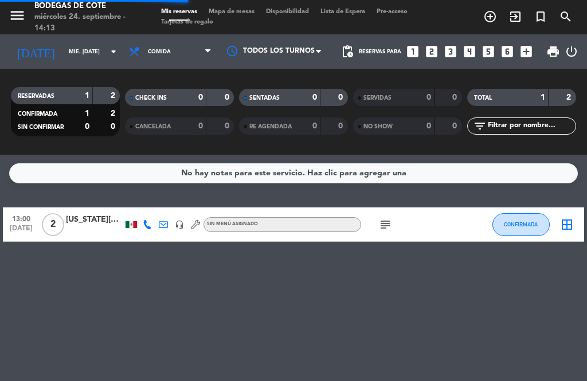 Image resolution: width=587 pixels, height=381 pixels. What do you see at coordinates (392, 11) in the screenshot?
I see `span: Pre-acceso` at bounding box center [392, 11].